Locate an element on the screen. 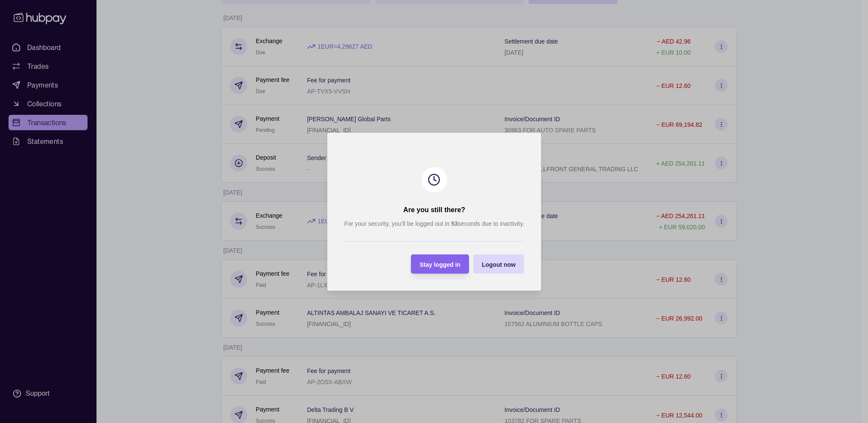 This screenshot has height=423, width=868. p: For your security, you’ll be logged out in seconds due to inactivity. is located at coordinates (433, 223).